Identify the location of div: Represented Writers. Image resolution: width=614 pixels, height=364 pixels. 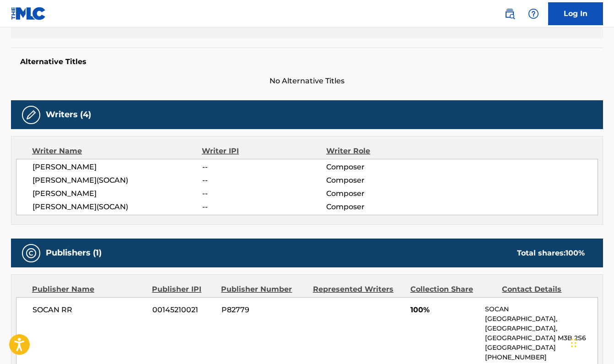
(358, 289).